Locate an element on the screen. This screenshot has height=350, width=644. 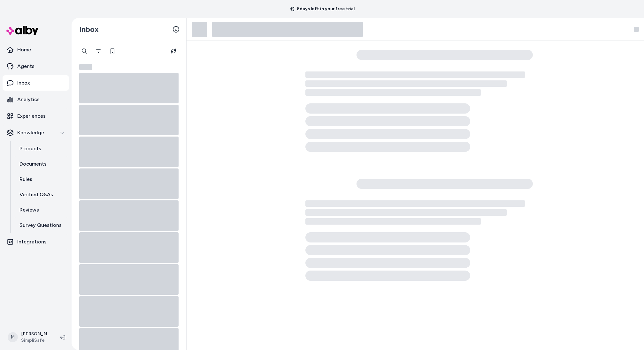
p: Integrations is located at coordinates (32, 242).